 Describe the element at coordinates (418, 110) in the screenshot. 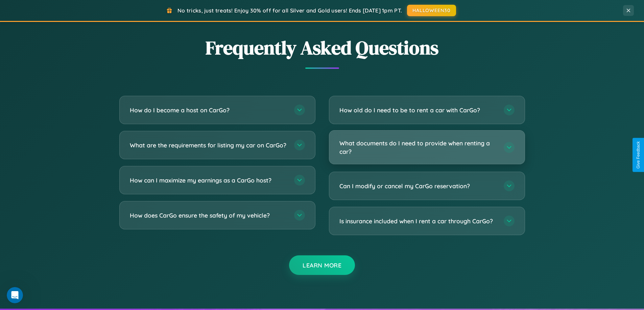

I see `h3: How old do I need to be to rent a car with CarGo?` at that location.